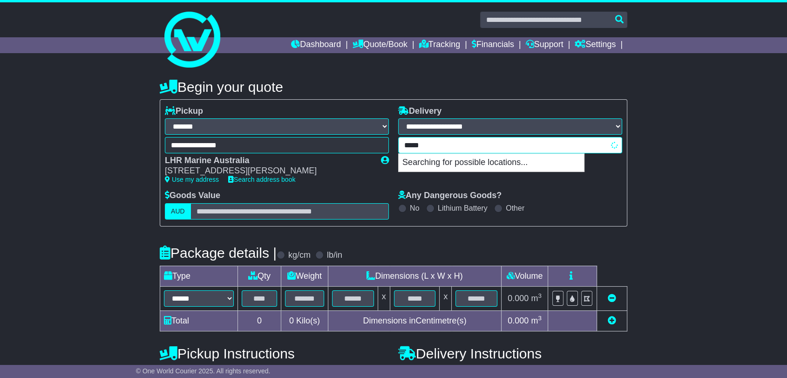 The width and height of the screenshot is (787, 378). Describe the element at coordinates (292, 321) in the screenshot. I see `span: 0` at that location.